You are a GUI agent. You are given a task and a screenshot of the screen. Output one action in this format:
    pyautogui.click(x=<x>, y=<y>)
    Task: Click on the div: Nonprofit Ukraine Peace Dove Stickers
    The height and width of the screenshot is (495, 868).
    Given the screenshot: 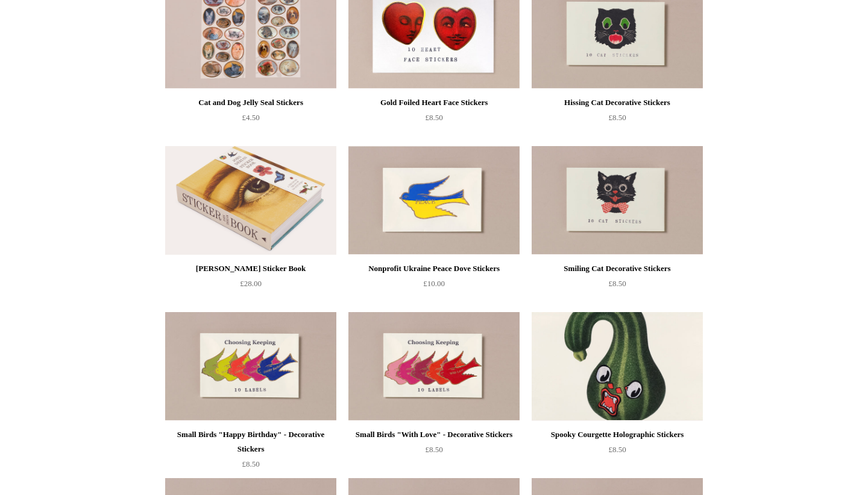 What is the action you would take?
    pyautogui.click(x=434, y=268)
    